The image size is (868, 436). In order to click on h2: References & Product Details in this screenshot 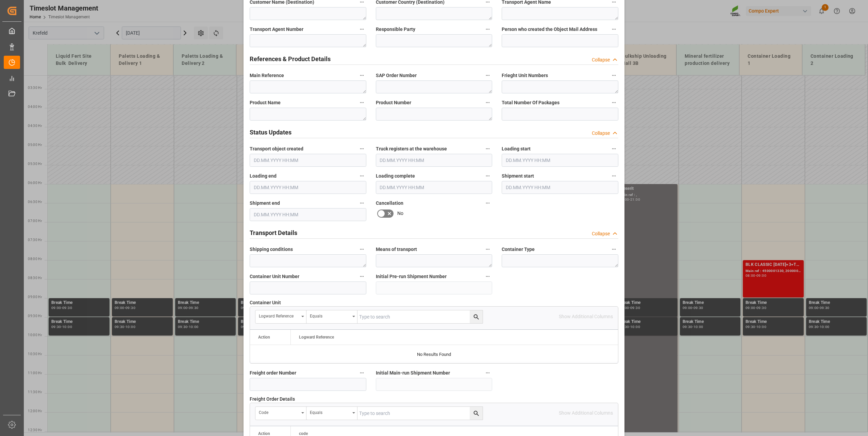, I will do `click(290, 59)`.